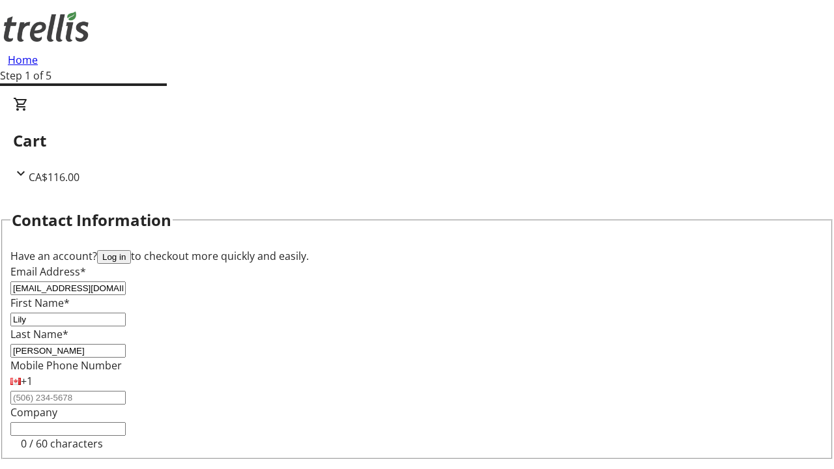 The width and height of the screenshot is (834, 469). I want to click on div: CartCA$116.00, so click(417, 141).